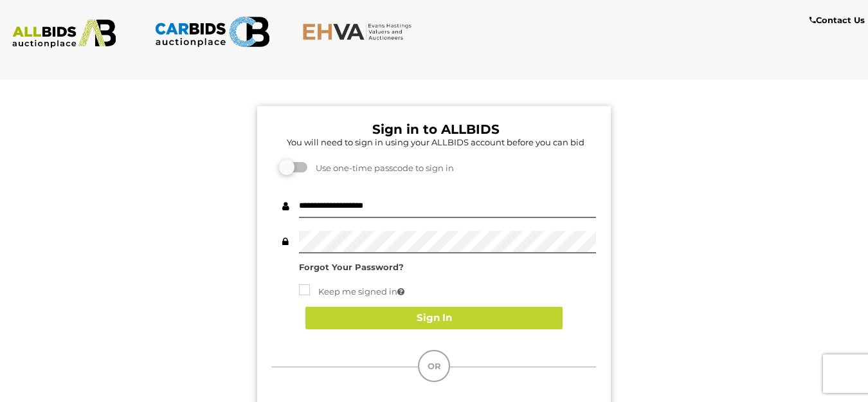 This screenshot has width=868, height=402. Describe the element at coordinates (381, 168) in the screenshot. I see `span: Use one-time passcode to sign in` at that location.